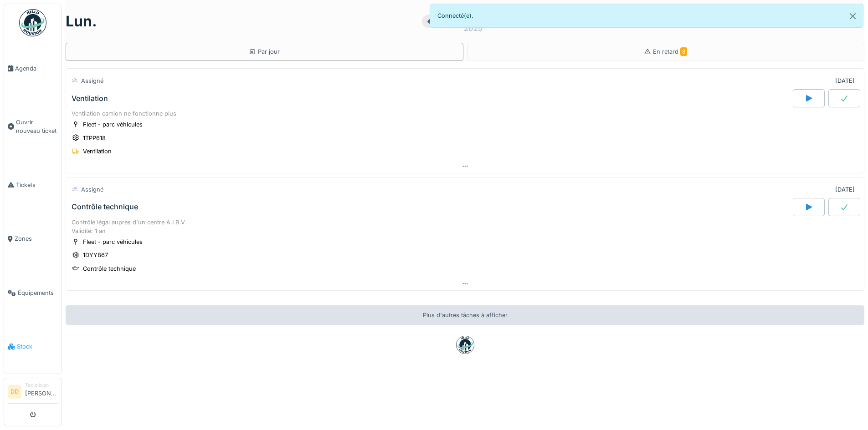 This screenshot has width=868, height=430. I want to click on span: Équipements, so click(38, 293).